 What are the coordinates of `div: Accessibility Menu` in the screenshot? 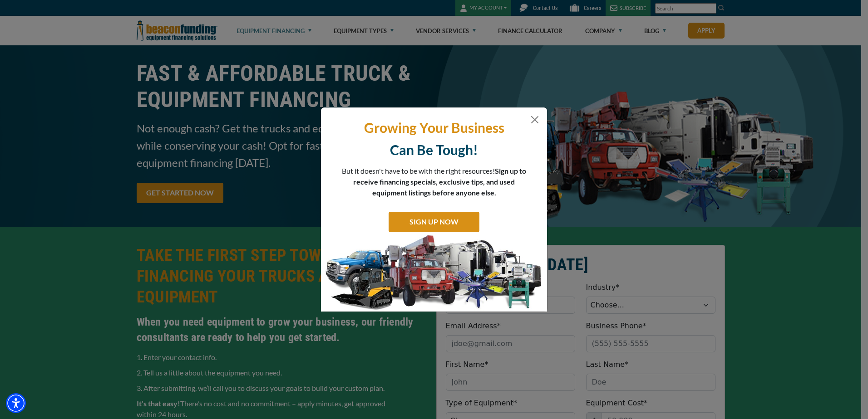 It's located at (16, 403).